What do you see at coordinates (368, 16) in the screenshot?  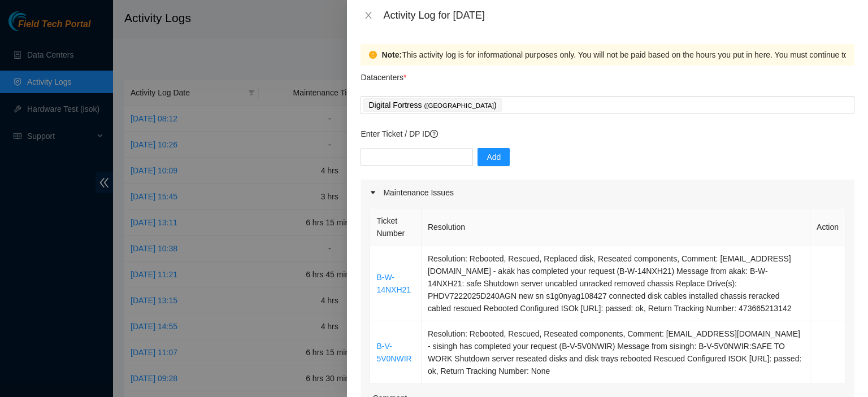 I see `button: Close` at bounding box center [368, 16].